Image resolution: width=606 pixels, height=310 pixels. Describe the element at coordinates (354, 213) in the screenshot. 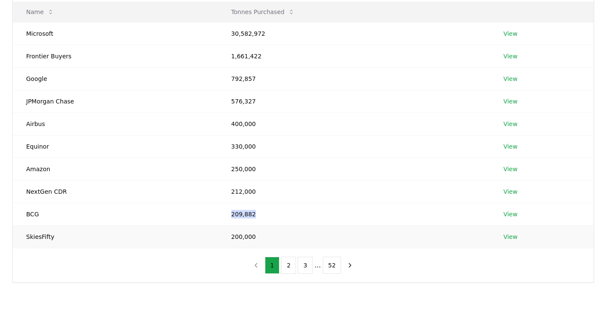

I see `td: 209,882` at that location.